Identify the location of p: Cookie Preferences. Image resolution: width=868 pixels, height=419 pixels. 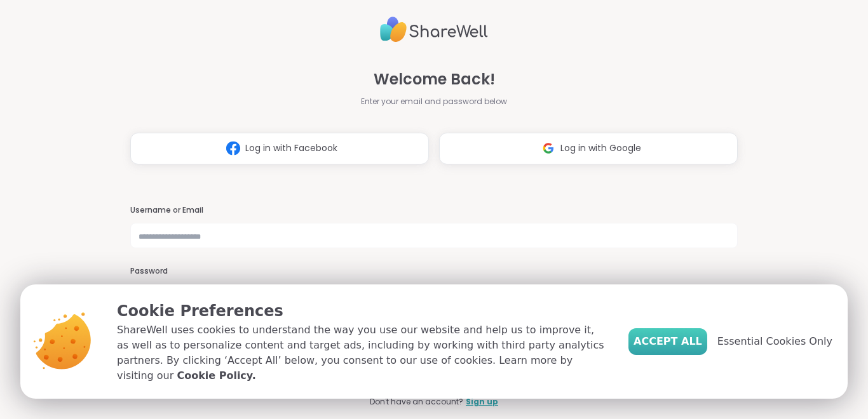
(362, 311).